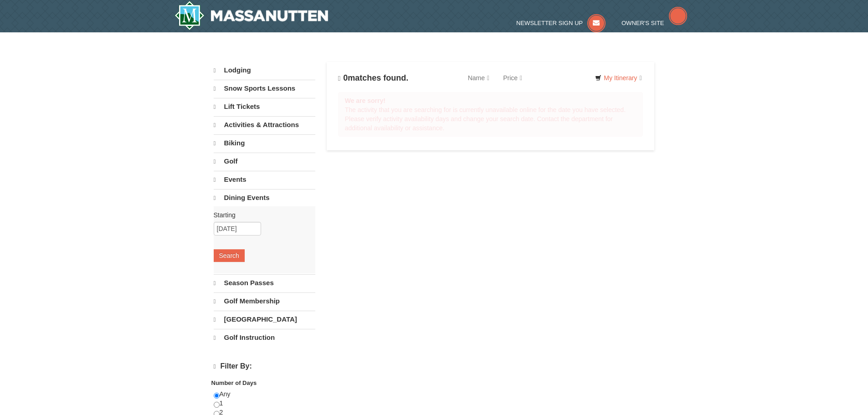 This screenshot has height=415, width=868. I want to click on a: Season Passes, so click(264, 283).